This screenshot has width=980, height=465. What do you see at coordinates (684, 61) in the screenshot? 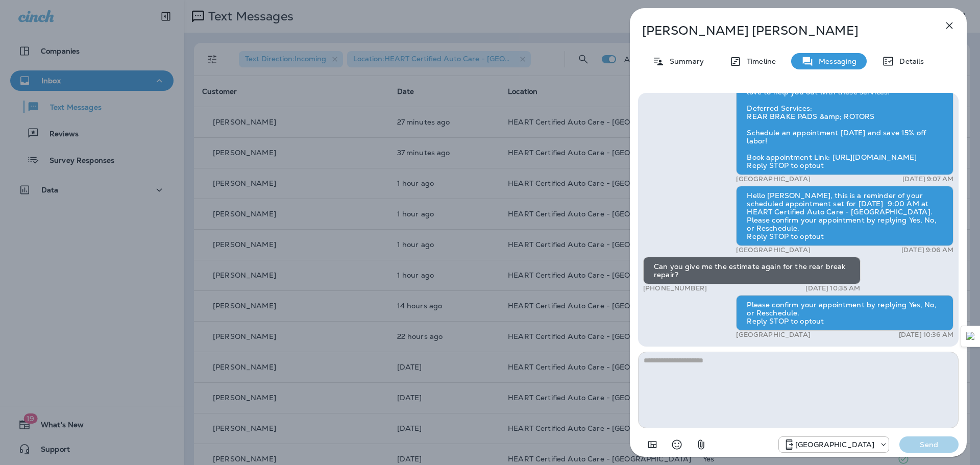
I see `p: Summary` at bounding box center [684, 61].